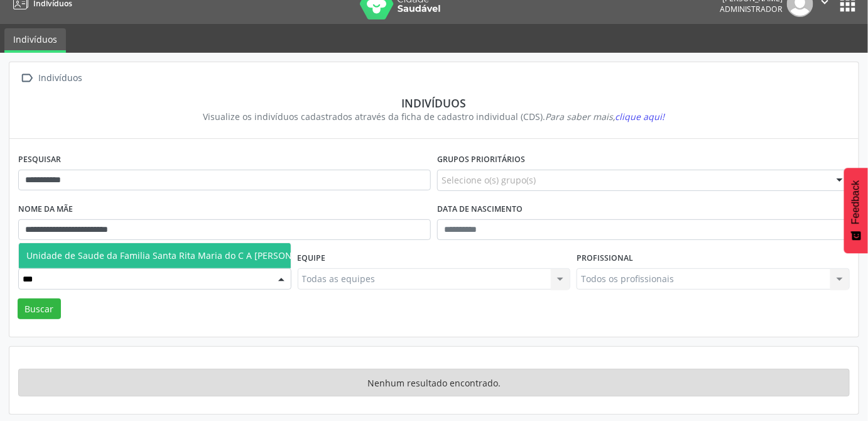  Describe the element at coordinates (51, 78) in the screenshot. I see `a:  Indivíduos` at that location.